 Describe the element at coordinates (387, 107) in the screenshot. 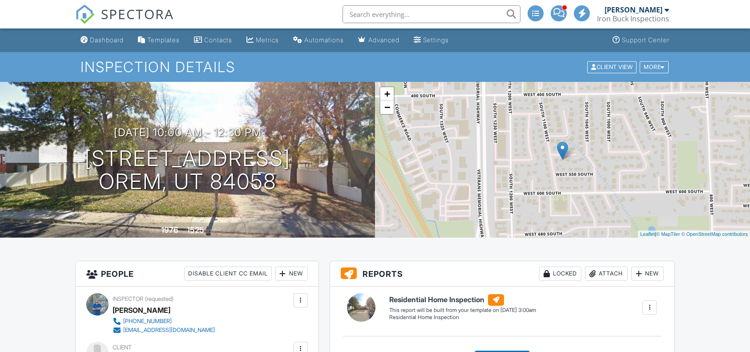

I see `a: Zoom out` at that location.